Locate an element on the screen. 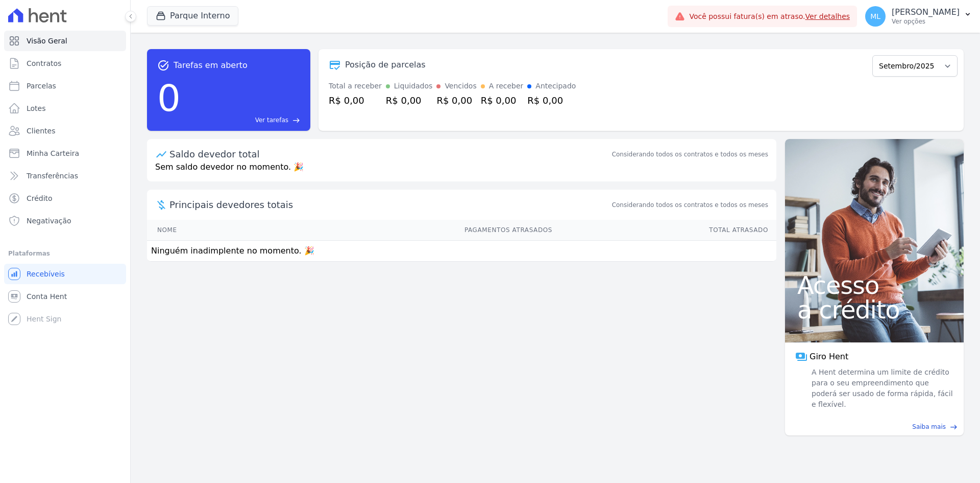 The height and width of the screenshot is (483, 980). span: Tarefas em aberto is located at coordinates (211, 65).